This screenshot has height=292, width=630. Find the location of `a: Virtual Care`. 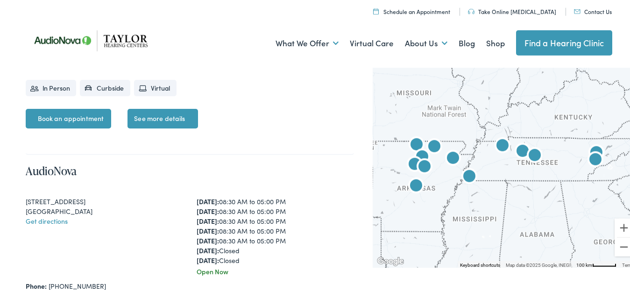

a: Virtual Care is located at coordinates (372, 42).